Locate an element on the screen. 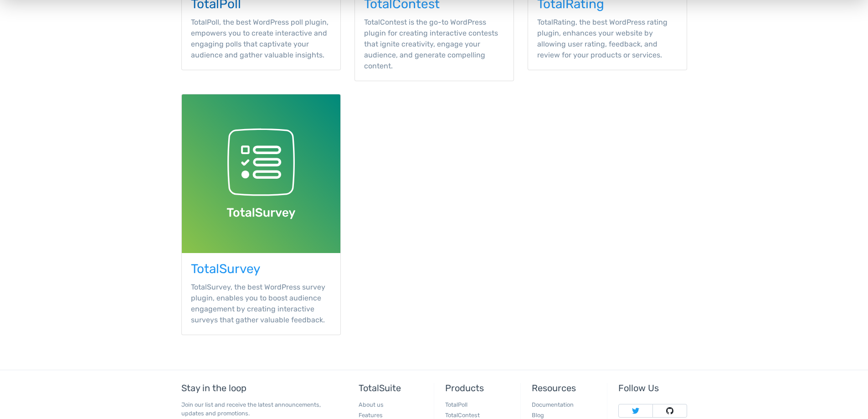 The width and height of the screenshot is (868, 419). a: Features is located at coordinates (371, 414).